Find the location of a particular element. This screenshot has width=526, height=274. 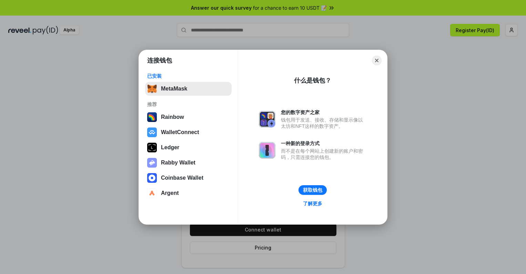

div: 您的数字资产之家 is located at coordinates (324, 112).